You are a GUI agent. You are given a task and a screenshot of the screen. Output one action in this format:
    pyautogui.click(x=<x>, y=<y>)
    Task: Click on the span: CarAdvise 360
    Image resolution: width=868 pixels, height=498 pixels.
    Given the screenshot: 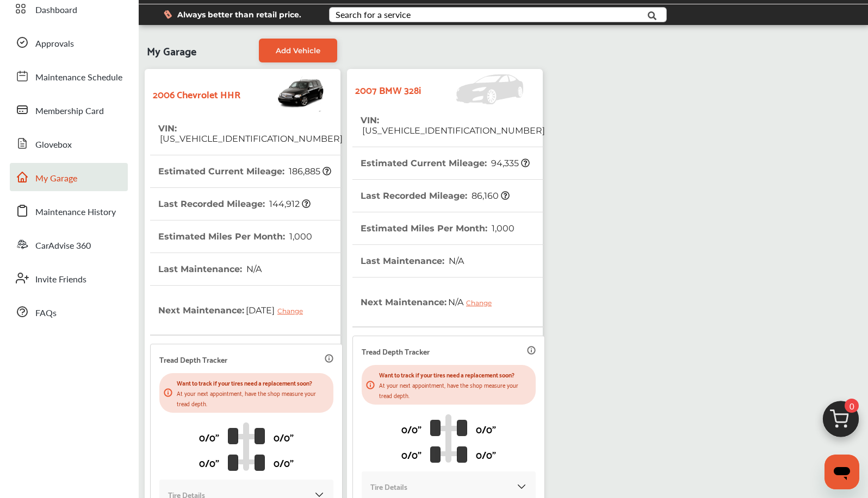 What is the action you would take?
    pyautogui.click(x=63, y=246)
    